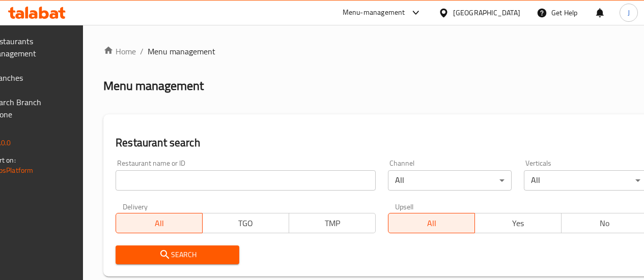  I want to click on button: TMP, so click(332, 223).